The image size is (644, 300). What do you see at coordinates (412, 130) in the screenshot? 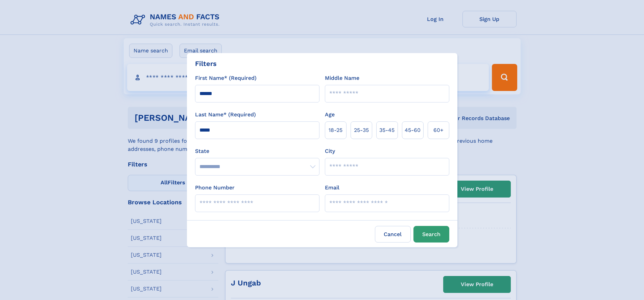
I see `span: 45‑60` at bounding box center [412, 130].